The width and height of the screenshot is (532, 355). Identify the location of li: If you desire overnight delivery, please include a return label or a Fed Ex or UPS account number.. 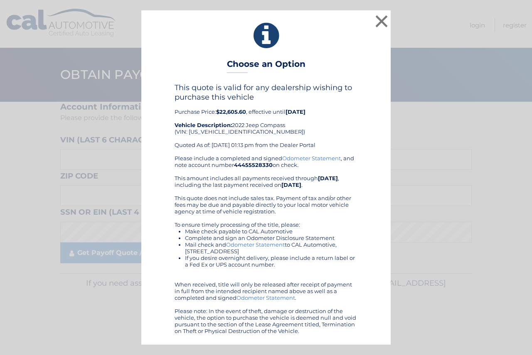
(271, 262).